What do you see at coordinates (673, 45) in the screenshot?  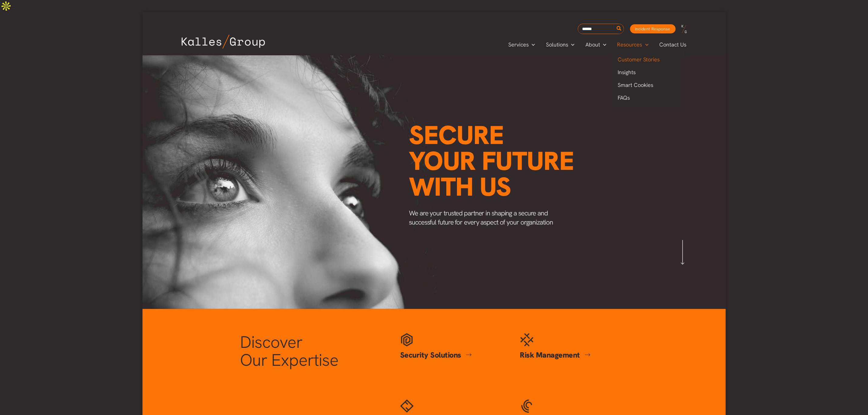 I see `a: Contact Us` at bounding box center [673, 45].